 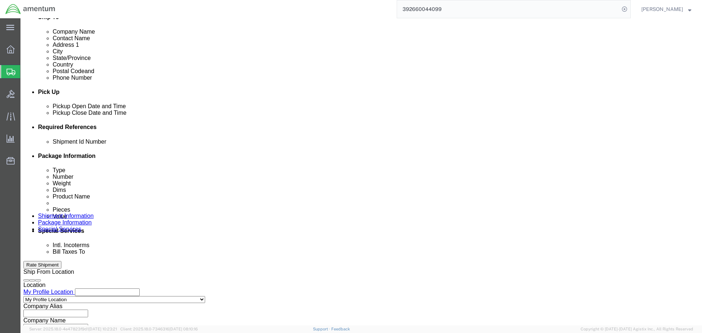 I want to click on span: Server: 2025.18.0-4e47823f9d1, so click(x=73, y=329).